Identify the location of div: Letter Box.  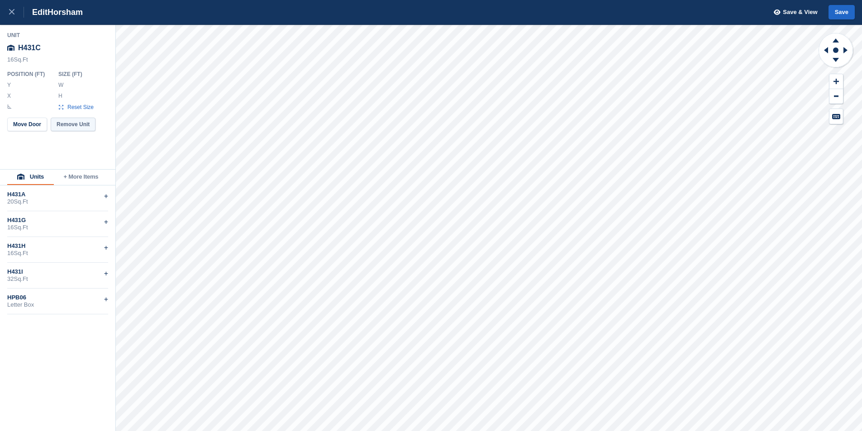
(57, 305).